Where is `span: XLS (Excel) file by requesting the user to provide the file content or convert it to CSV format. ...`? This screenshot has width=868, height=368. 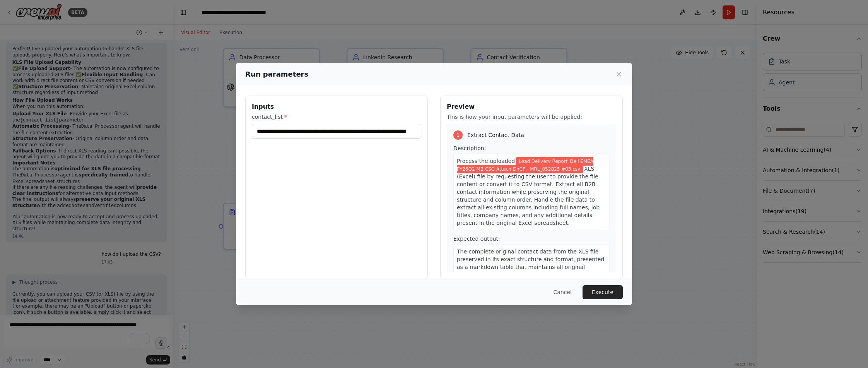
span: XLS (Excel) file by requesting the user to provide the file content or convert it to CSV format. ... is located at coordinates (528, 196).